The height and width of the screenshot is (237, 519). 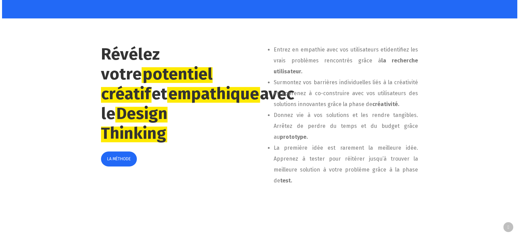 I want to click on a: LA MÉTHODE, so click(x=119, y=159).